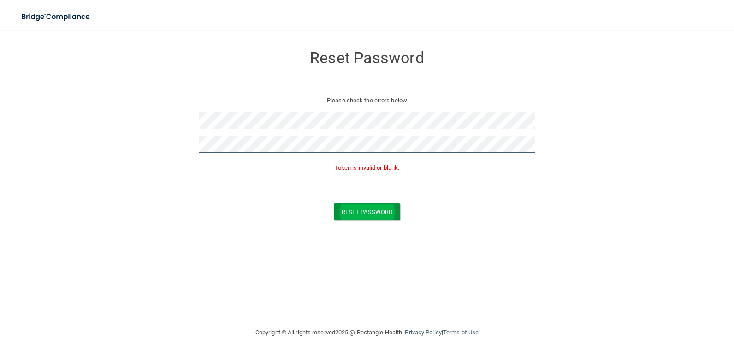 This screenshot has width=734, height=357. I want to click on p: Please check the errors below, so click(367, 101).